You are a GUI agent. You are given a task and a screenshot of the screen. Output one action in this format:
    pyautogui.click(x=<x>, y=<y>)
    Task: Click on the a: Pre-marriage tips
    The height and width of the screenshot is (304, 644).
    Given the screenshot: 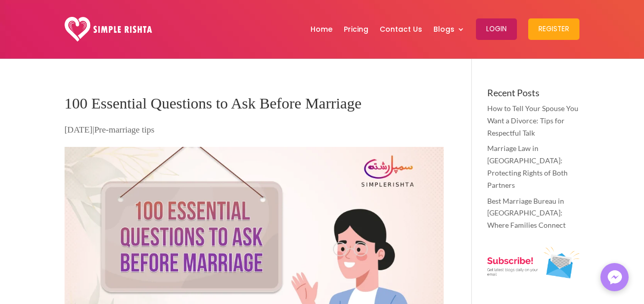 What is the action you would take?
    pyautogui.click(x=125, y=130)
    